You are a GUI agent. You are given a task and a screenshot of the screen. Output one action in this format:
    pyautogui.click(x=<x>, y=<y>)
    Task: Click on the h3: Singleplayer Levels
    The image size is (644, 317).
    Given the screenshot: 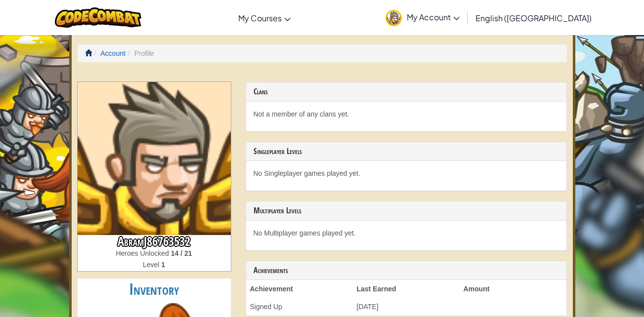 What is the action you would take?
    pyautogui.click(x=406, y=151)
    